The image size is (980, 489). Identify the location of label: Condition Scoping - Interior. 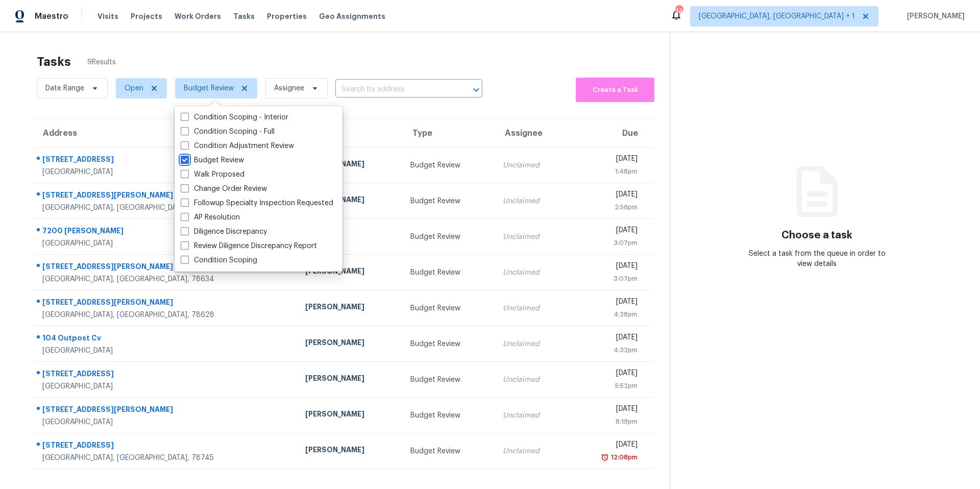
(234, 117).